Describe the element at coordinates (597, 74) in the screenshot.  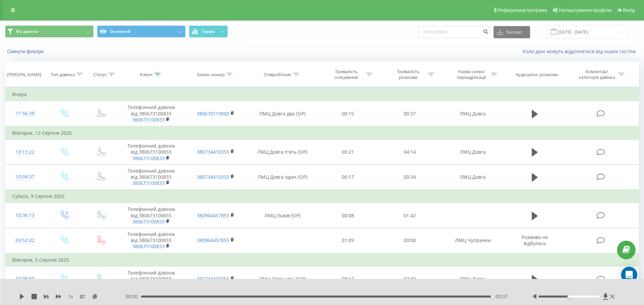
I see `div: Коментар/категорія дзвінка` at that location.